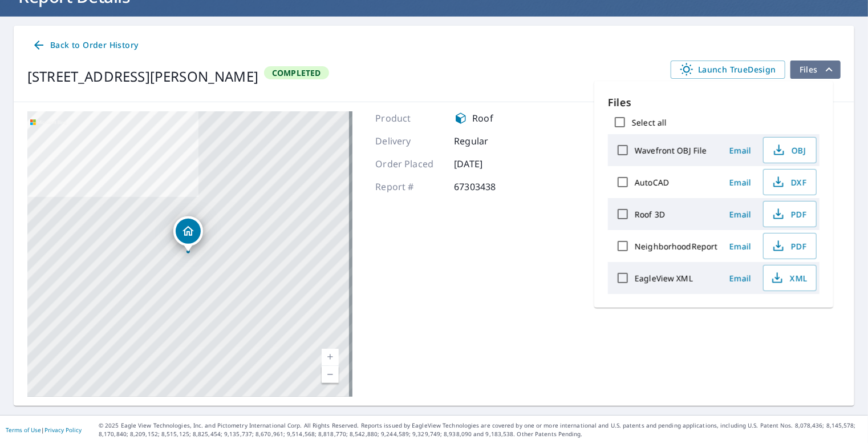 This screenshot has height=443, width=868. I want to click on a: Current Level 17, Zoom Out, so click(331, 374).